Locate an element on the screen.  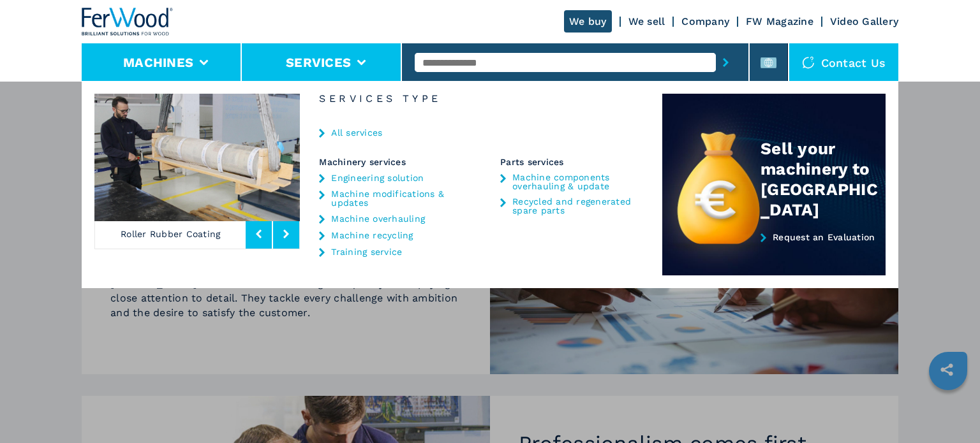
a: Machine components overhauling & update is located at coordinates (571, 182).